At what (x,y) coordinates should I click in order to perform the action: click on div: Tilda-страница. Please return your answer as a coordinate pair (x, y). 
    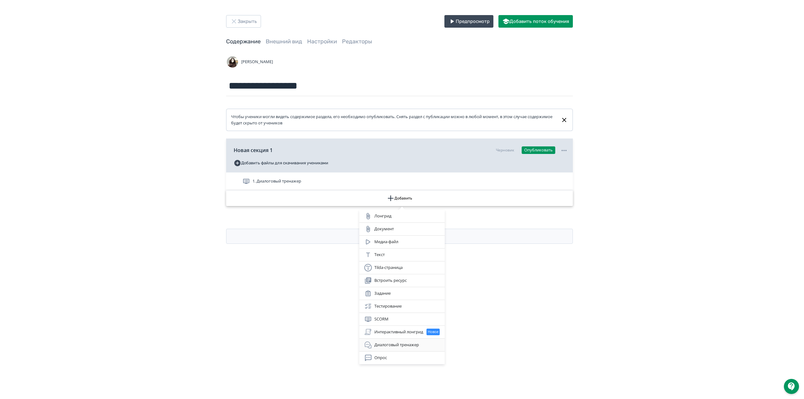
    Looking at the image, I should click on (402, 268).